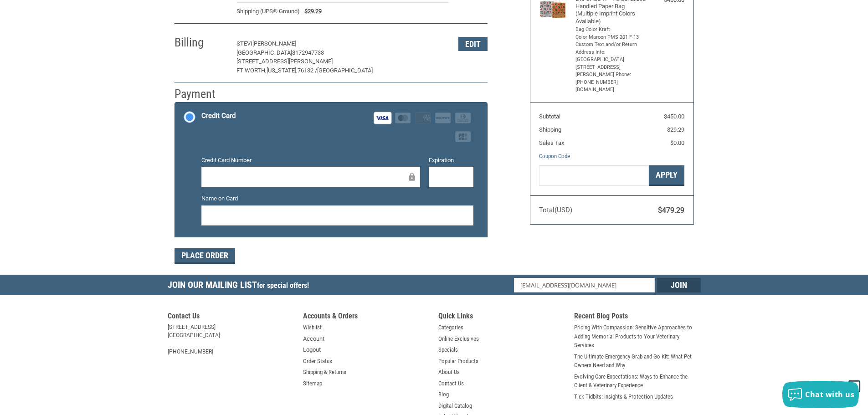  I want to click on input: Email, so click(584, 285).